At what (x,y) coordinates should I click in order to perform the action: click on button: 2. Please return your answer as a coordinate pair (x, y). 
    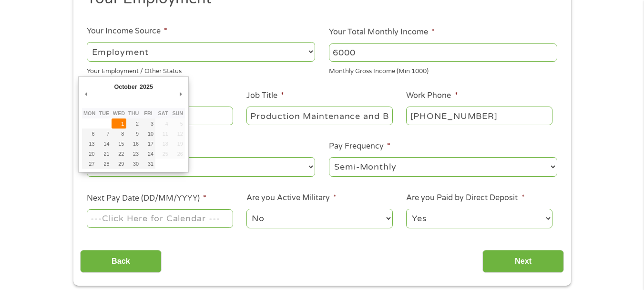
    Looking at the image, I should click on (133, 123).